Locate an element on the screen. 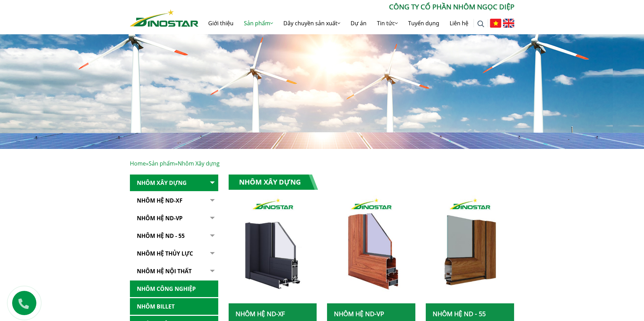 The height and width of the screenshot is (321, 644). a: Home is located at coordinates (138, 164).